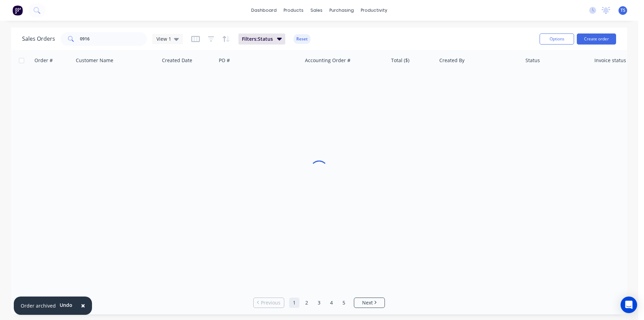 The image size is (644, 320). What do you see at coordinates (328, 60) in the screenshot?
I see `div: Accounting Order #` at bounding box center [328, 60].